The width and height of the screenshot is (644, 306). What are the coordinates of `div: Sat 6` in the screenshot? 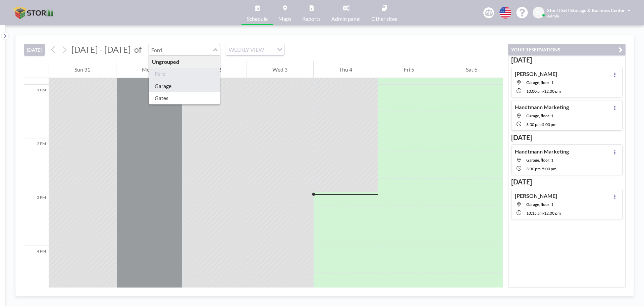 It's located at (471, 70).